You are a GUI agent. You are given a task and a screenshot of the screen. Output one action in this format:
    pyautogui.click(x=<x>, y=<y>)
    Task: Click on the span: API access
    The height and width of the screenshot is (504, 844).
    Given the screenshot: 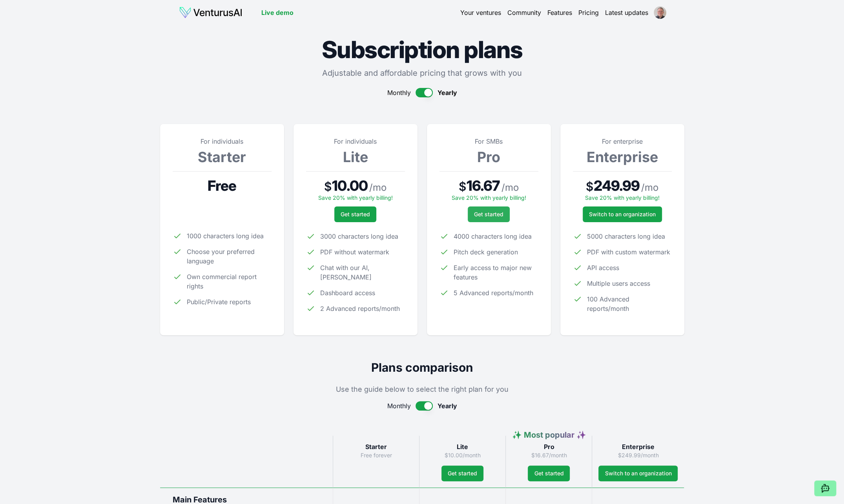 What is the action you would take?
    pyautogui.click(x=603, y=268)
    